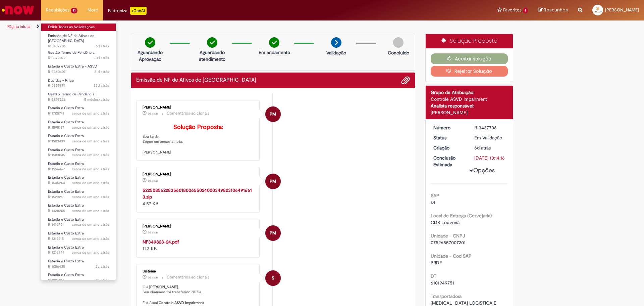 This screenshot has height=306, width=644. Describe the element at coordinates (78, 138) in the screenshot. I see `a: Aberto R11583439 : Estadia e Custo Extra` at that location.